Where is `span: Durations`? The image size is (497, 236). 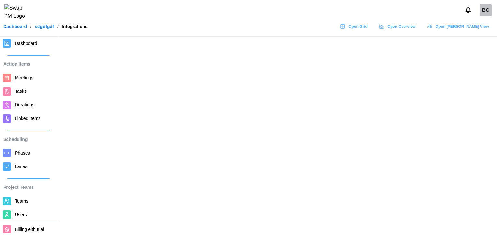 span: Durations is located at coordinates (25, 105).